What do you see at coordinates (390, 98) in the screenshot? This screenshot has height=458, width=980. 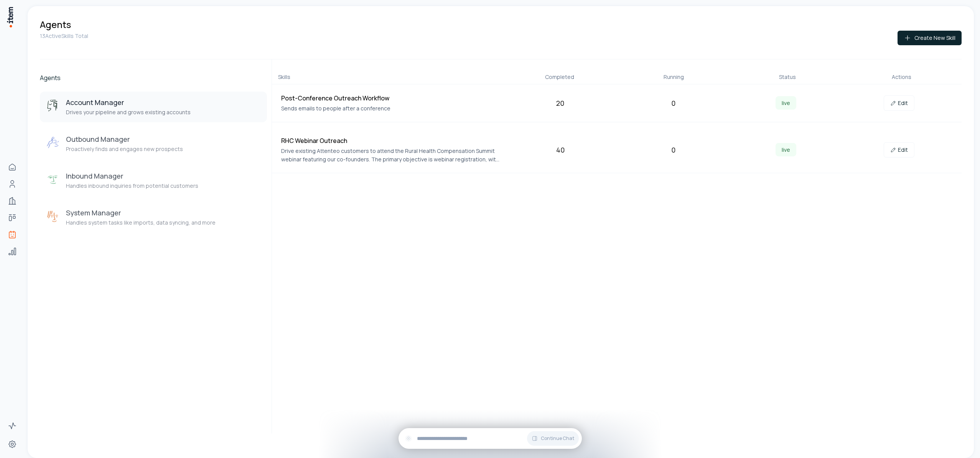 I see `h4: Post-Conference Outreach Workflow` at bounding box center [390, 98].